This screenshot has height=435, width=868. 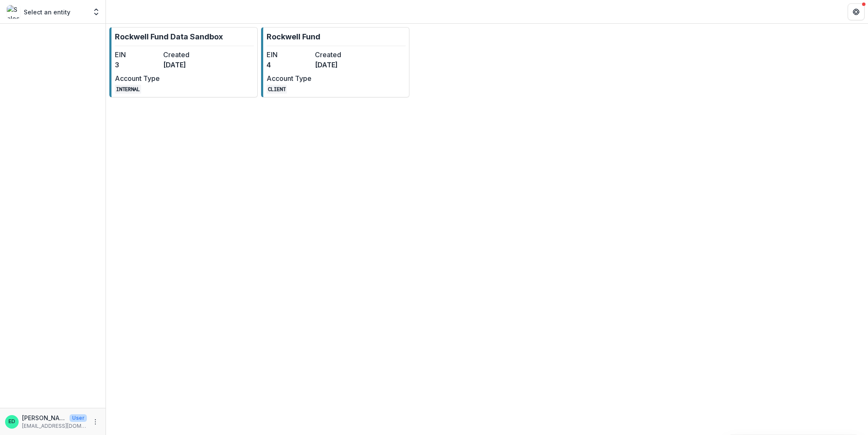 I want to click on p: Select an entity, so click(x=47, y=12).